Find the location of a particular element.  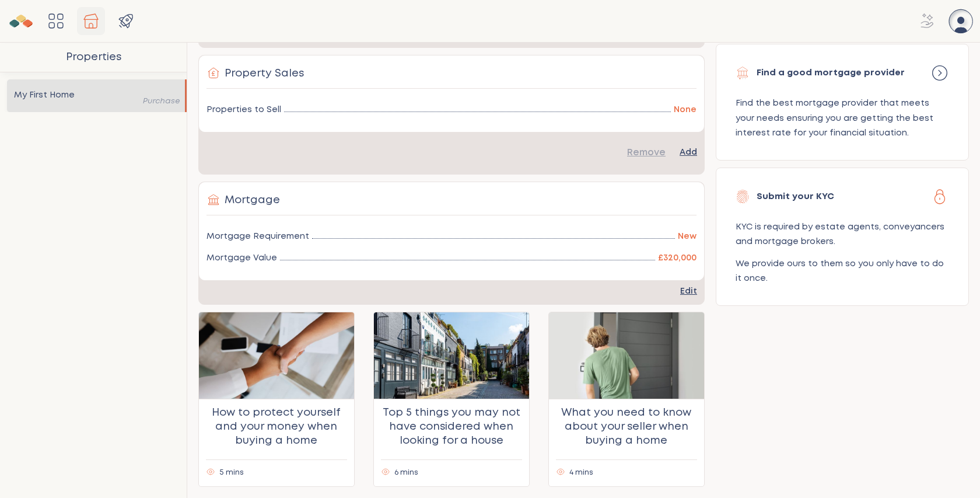

a: How to protect yourself and your money when buying a home5 mins is located at coordinates (277, 399).